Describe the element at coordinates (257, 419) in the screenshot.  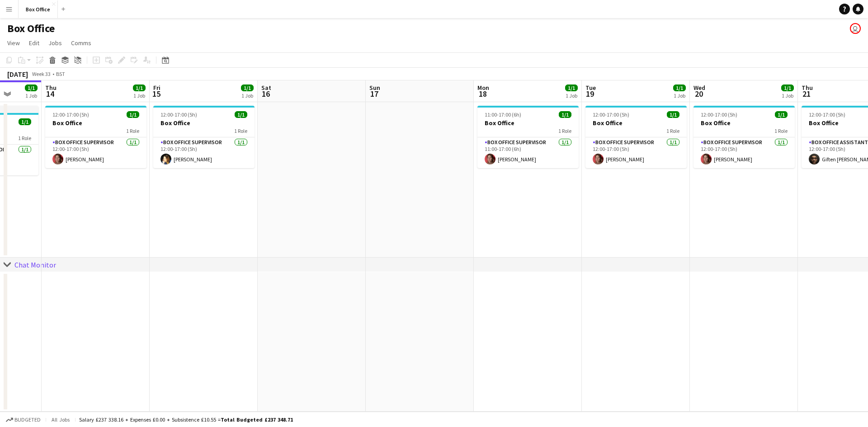
I see `span: Total Budgeted £237 348.71` at that location.